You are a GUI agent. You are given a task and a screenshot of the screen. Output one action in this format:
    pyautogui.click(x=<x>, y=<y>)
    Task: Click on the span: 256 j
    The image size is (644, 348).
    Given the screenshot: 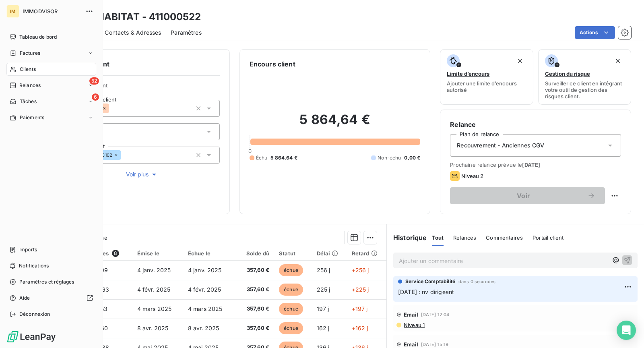 What is the action you would take?
    pyautogui.click(x=324, y=270)
    